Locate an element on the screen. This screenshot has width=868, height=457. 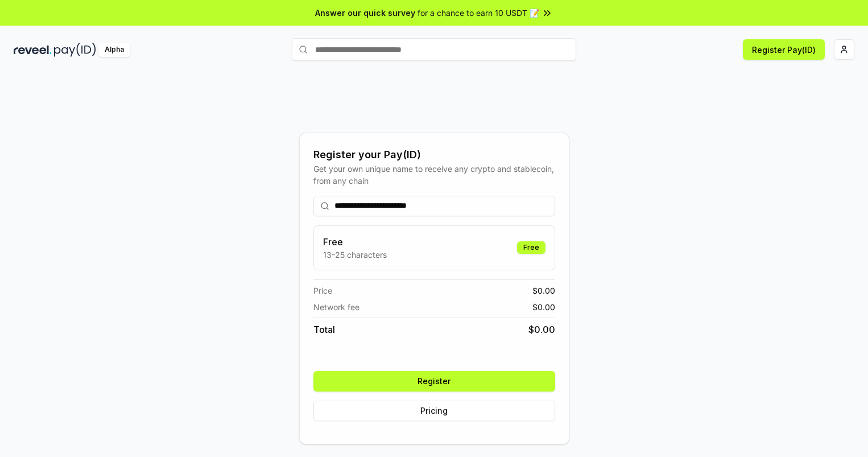
img: pay_id is located at coordinates (75, 49).